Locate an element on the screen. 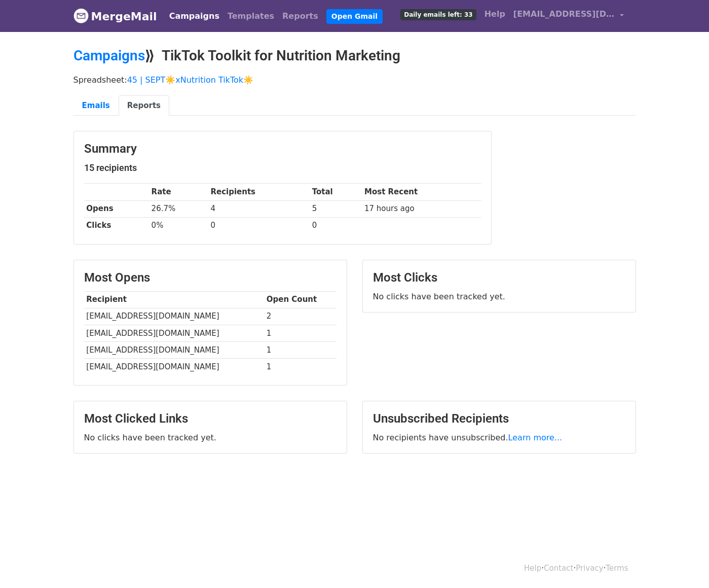 The width and height of the screenshot is (709, 588). a: Contact is located at coordinates (559, 568).